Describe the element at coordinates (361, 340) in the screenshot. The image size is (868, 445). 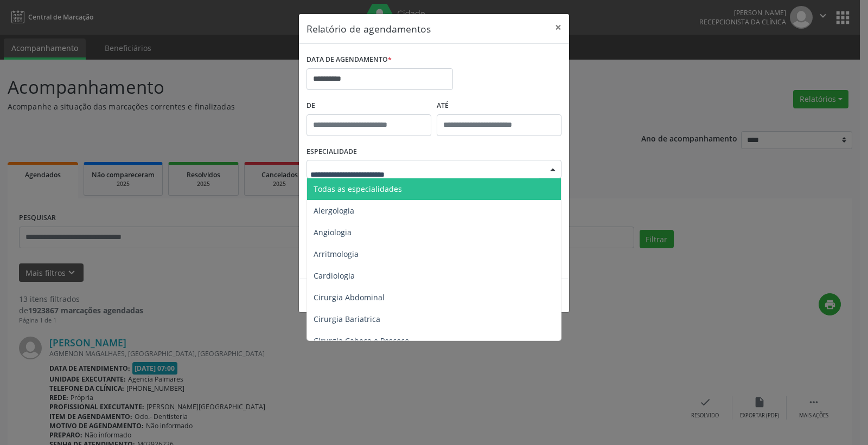
I see `span: Cirurgia Cabeça e Pescoço` at that location.